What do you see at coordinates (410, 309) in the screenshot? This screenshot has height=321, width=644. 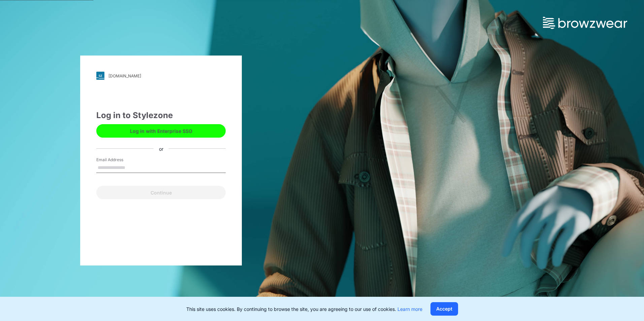 I see `a: Learn more` at bounding box center [410, 309].